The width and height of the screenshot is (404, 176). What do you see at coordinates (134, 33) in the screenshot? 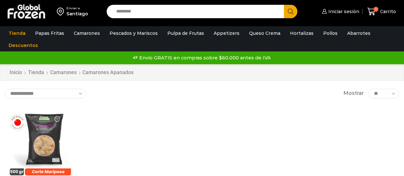
I see `a: Pescados y Mariscos` at bounding box center [134, 33].